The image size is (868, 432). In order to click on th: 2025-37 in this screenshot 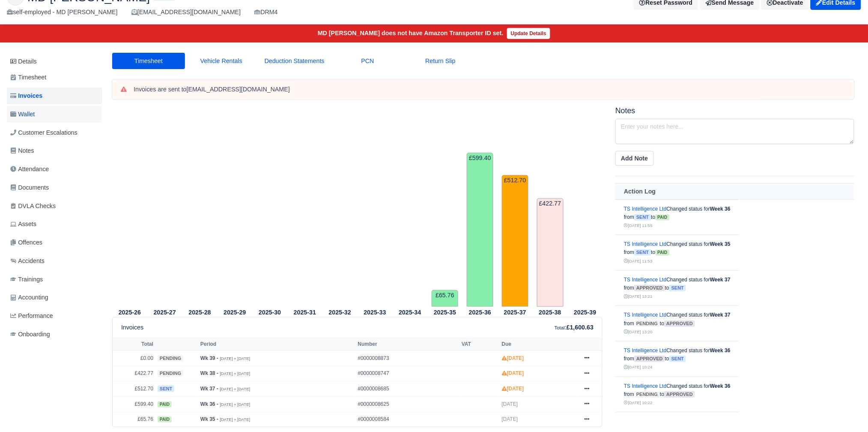, I will do `click(515, 312)`.